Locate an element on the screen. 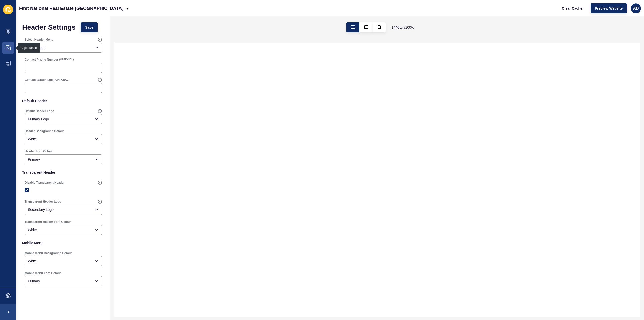  span: Clear Cache is located at coordinates (572, 9).